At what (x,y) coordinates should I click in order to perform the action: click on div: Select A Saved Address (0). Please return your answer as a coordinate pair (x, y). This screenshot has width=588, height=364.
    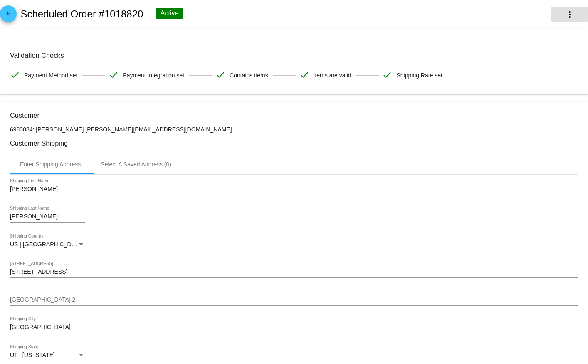
    Looking at the image, I should click on (136, 165).